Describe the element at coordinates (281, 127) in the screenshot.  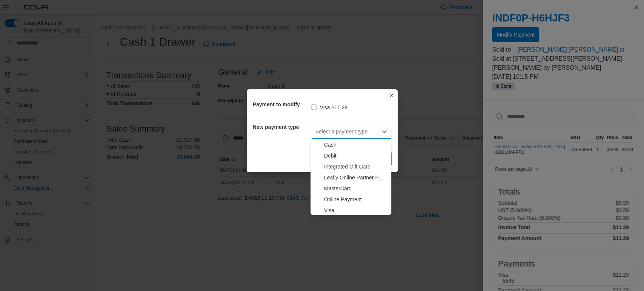
I see `h5: New payment type` at that location.